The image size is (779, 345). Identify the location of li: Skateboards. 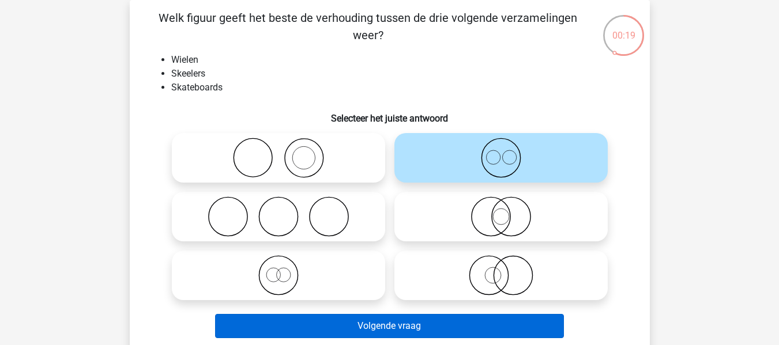
(401, 88).